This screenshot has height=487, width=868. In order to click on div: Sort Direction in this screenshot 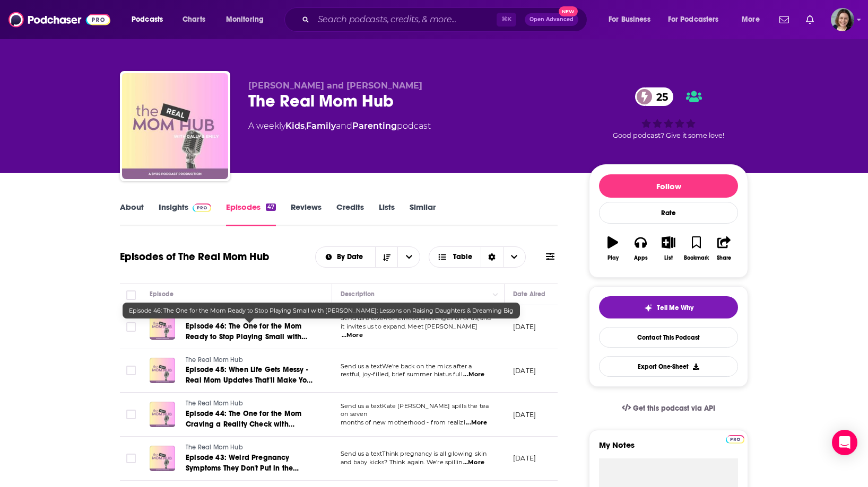, I will do `click(492, 257)`.